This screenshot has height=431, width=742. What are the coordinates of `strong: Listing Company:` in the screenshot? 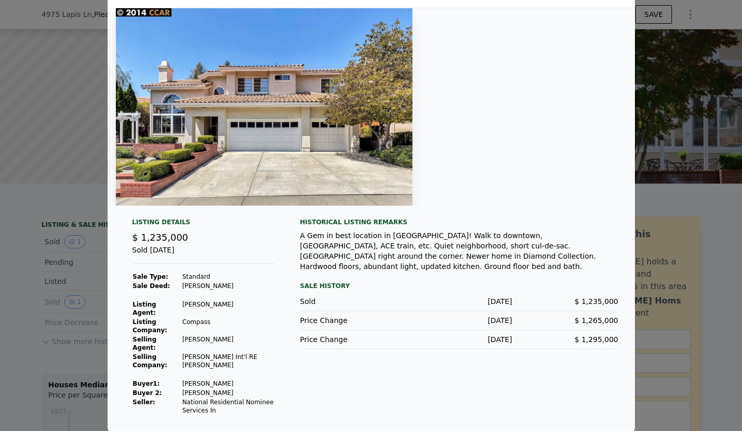 It's located at (150, 326).